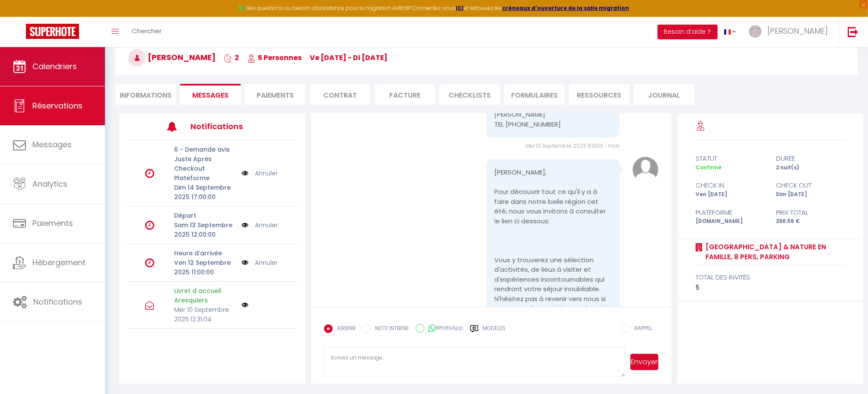  What do you see at coordinates (810, 221) in the screenshot?
I see `div: 296.56 €` at bounding box center [810, 221].